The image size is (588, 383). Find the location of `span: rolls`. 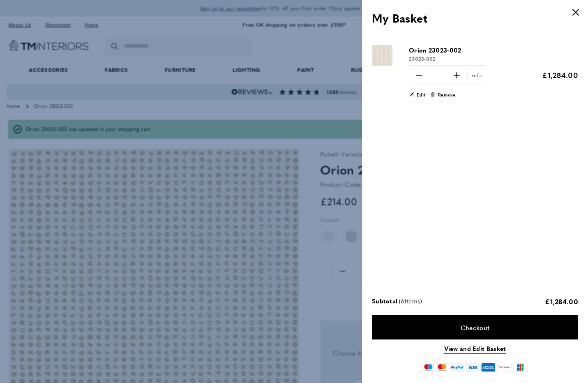

span: rolls is located at coordinates (477, 75).